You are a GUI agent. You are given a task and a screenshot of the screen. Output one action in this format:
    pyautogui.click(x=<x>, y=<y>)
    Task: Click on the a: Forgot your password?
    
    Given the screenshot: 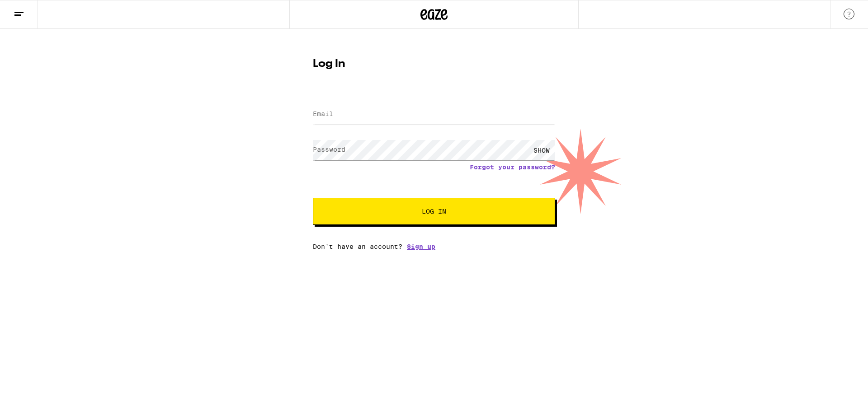 What is the action you would take?
    pyautogui.click(x=512, y=167)
    